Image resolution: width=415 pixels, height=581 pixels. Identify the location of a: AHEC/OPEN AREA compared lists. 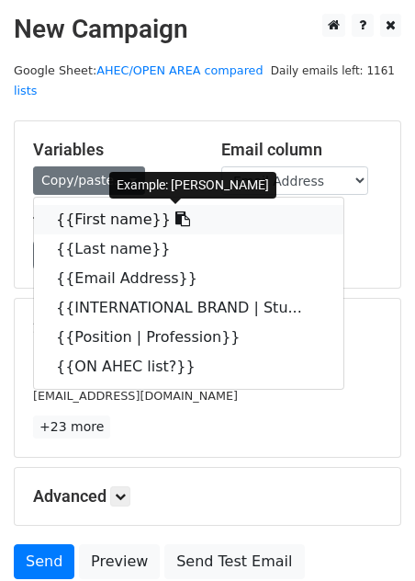
(139, 81).